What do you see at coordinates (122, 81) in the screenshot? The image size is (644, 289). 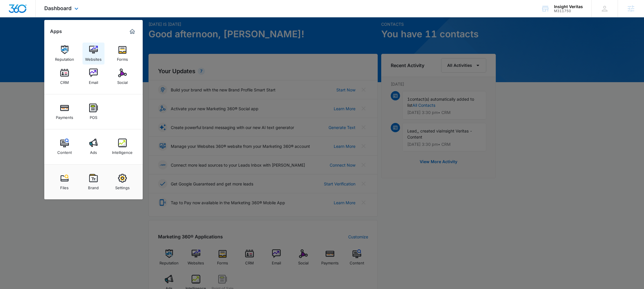 I see `div: Social` at bounding box center [122, 81].